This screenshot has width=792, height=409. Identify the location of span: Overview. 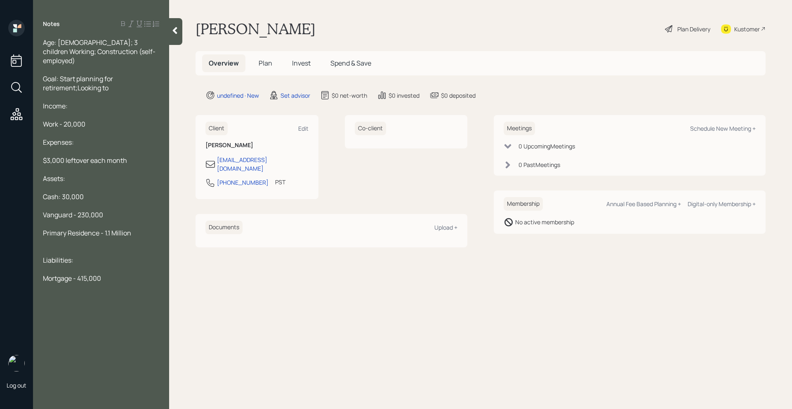
(223, 63).